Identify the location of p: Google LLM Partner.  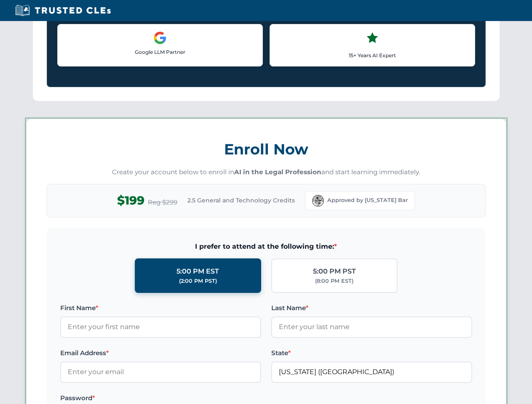
(160, 52).